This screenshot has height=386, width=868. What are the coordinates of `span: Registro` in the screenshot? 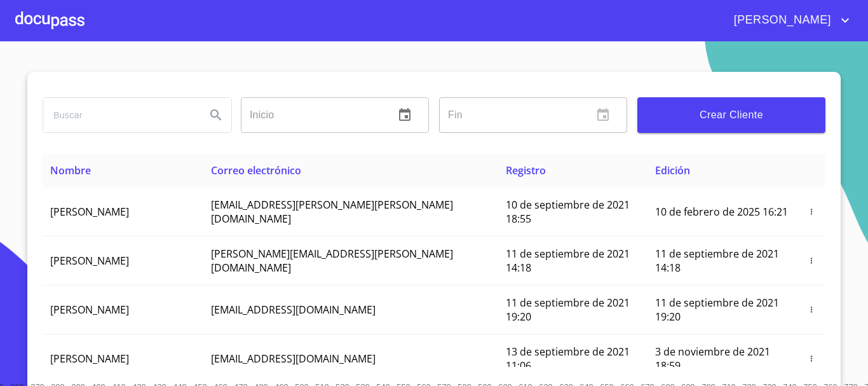 It's located at (525, 170).